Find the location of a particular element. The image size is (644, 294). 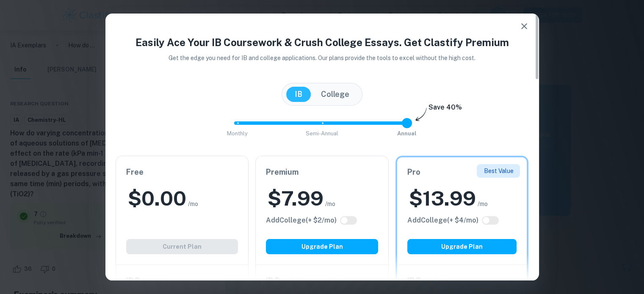

h2: $ 7.99 is located at coordinates (296, 198).